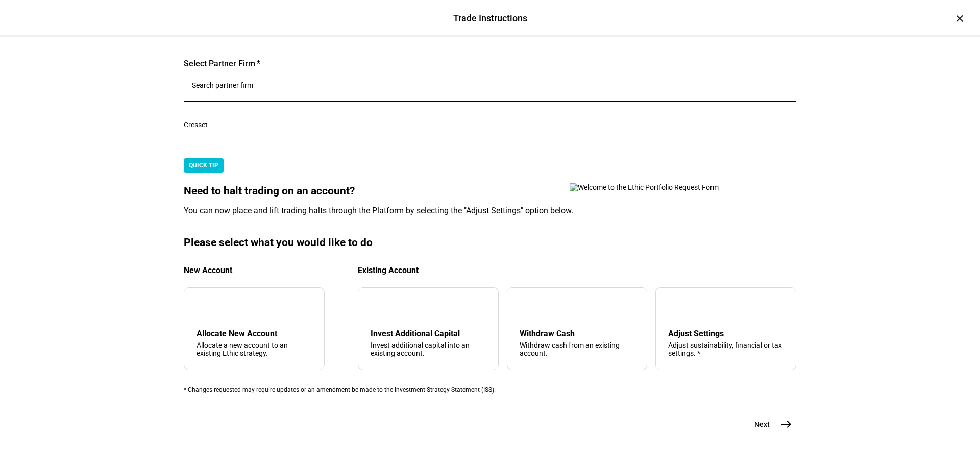  Describe the element at coordinates (769, 424) in the screenshot. I see `button: Next` at that location.